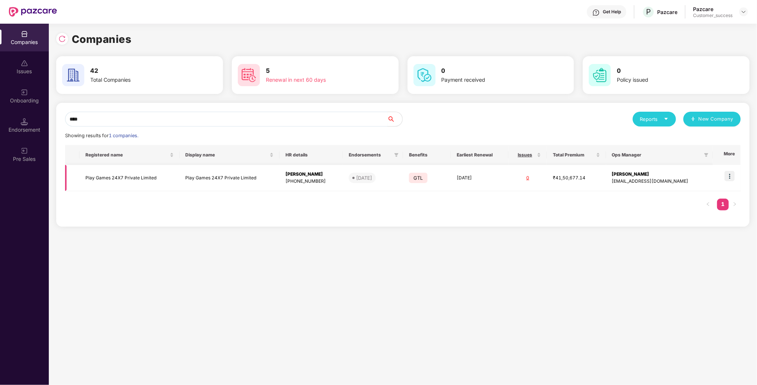 The image size is (757, 385). What do you see at coordinates (576, 155) in the screenshot?
I see `th: Total Premium` at bounding box center [576, 155].